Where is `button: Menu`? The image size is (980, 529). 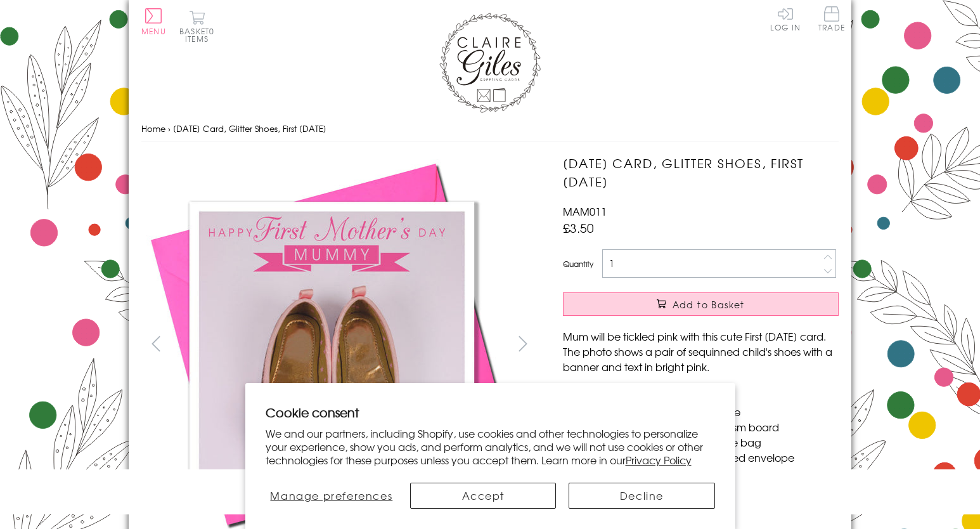
button: Menu is located at coordinates (153, 21).